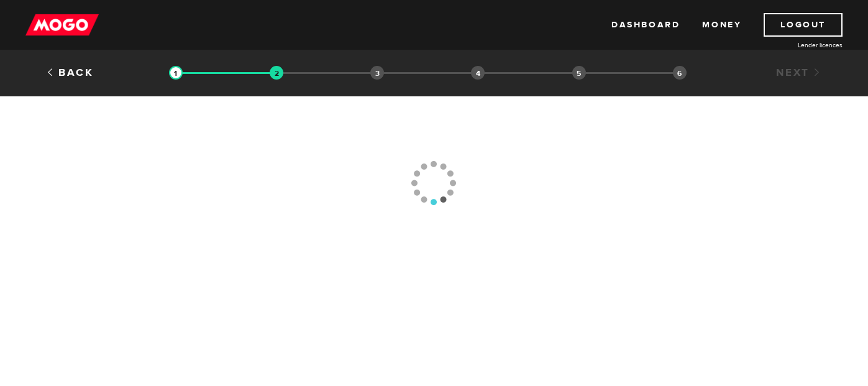  What do you see at coordinates (62, 25) in the screenshot?
I see `img: mogo_logo-11ee424be714fa7cbb0f0f49df9e16ec.png` at bounding box center [62, 25].